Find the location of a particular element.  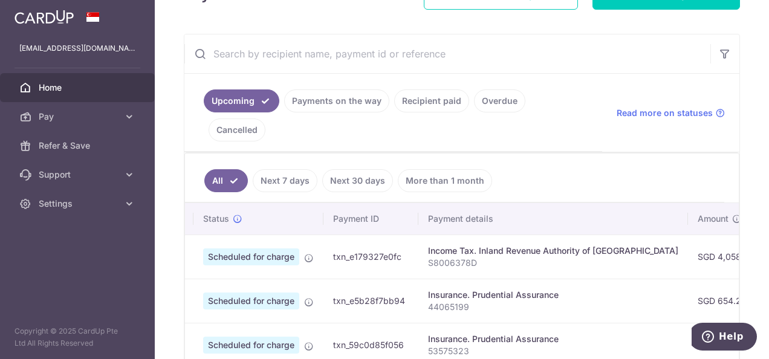

a: More than 1 month is located at coordinates (445, 181).